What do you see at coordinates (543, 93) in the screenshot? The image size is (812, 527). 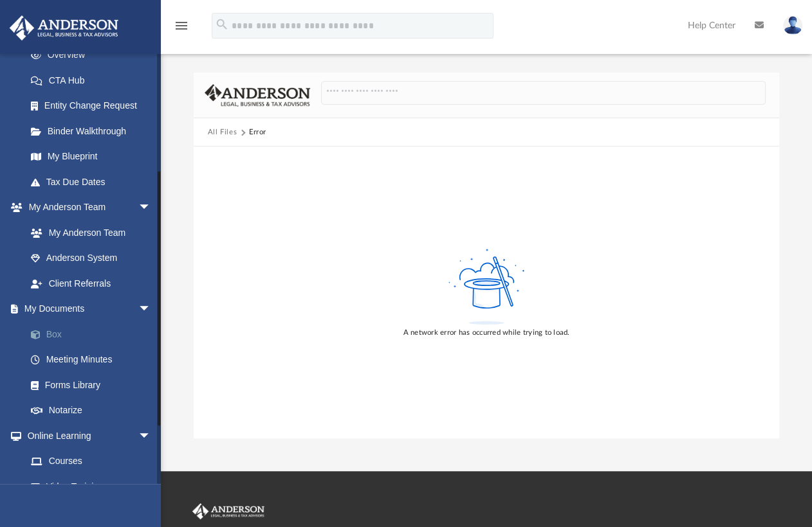 I see `input: Search files and folders` at bounding box center [543, 93].